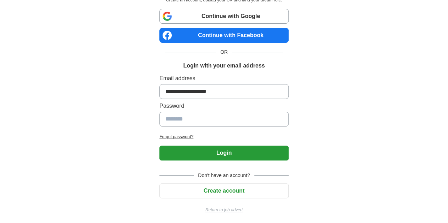  I want to click on a: Return to job advert, so click(224, 210).